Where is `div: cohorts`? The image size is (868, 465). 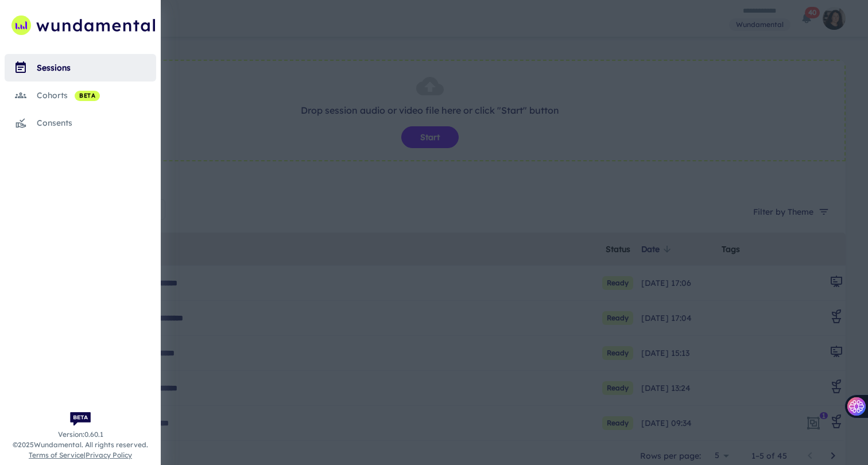 div: cohorts is located at coordinates (97, 96).